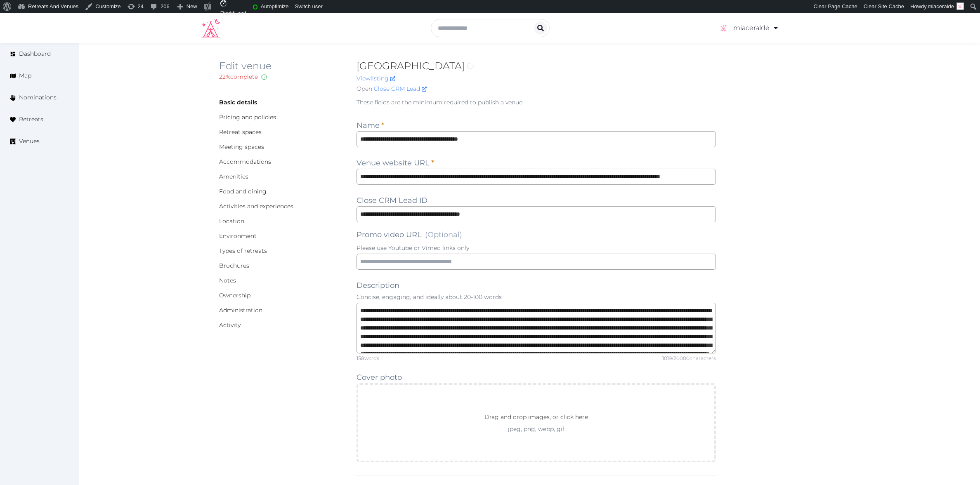 This screenshot has height=485, width=980. Describe the element at coordinates (234, 266) in the screenshot. I see `a: Brochures` at that location.